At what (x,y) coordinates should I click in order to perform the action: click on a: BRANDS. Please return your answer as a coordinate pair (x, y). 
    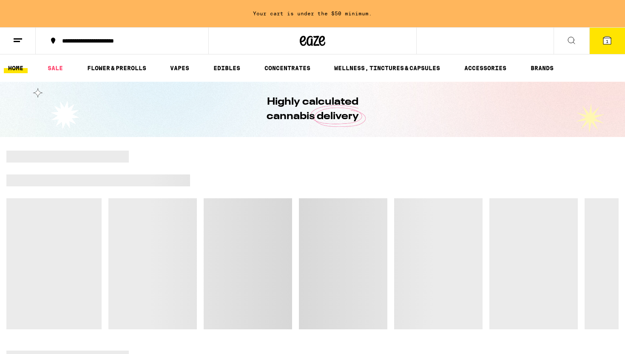
    Looking at the image, I should click on (542, 68).